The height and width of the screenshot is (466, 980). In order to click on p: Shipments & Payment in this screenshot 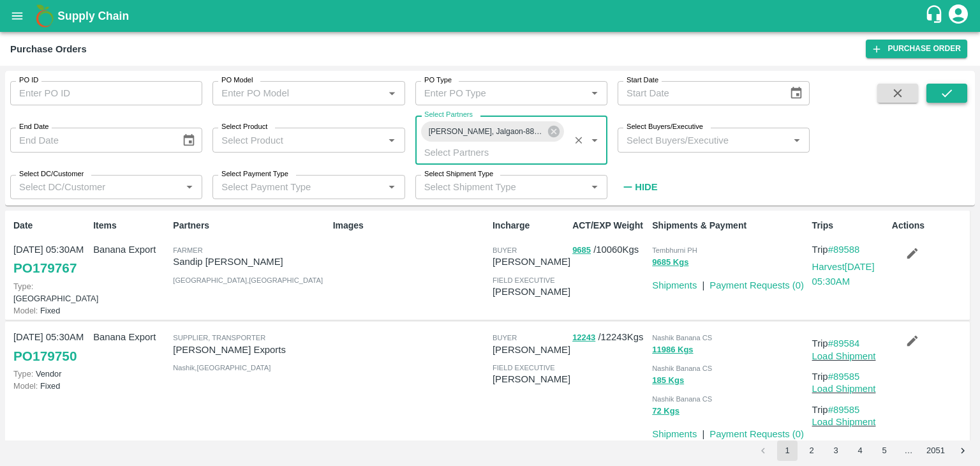, I will do `click(729, 225)`.